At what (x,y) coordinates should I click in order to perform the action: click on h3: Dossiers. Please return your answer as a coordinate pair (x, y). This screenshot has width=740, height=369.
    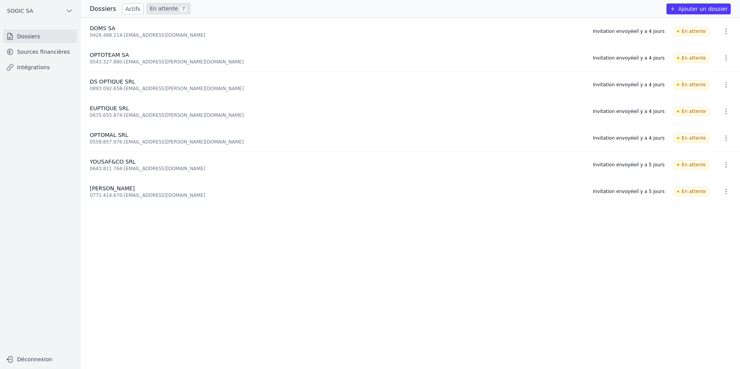
    Looking at the image, I should click on (103, 9).